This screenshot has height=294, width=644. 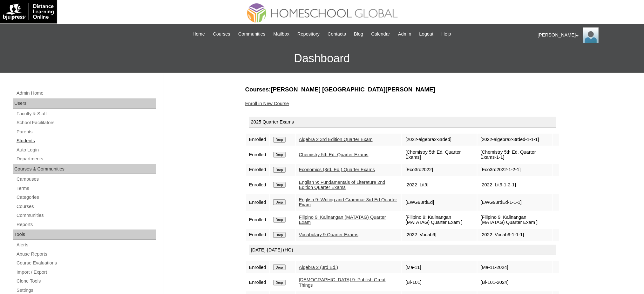 I want to click on td: [Bi-101], so click(x=439, y=282).